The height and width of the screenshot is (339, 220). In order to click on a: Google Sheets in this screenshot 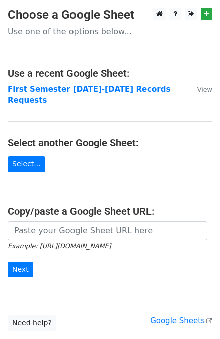, I will do `click(181, 321)`.